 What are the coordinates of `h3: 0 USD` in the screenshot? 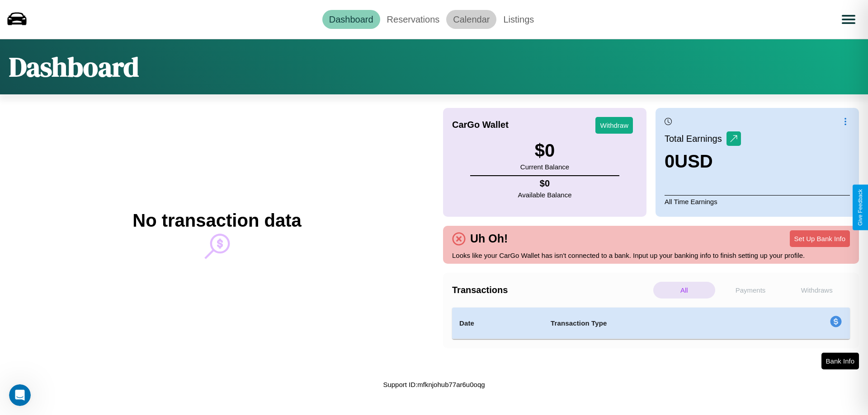 It's located at (702, 161).